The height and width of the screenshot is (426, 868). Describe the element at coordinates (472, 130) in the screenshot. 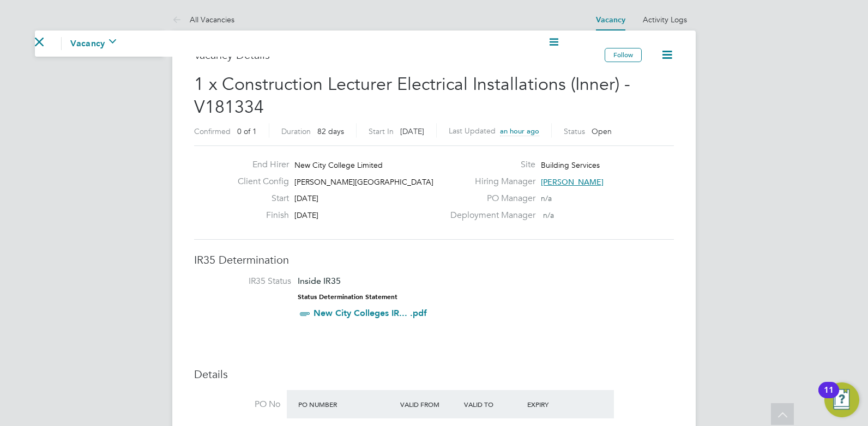

I see `label: Last Updated` at that location.